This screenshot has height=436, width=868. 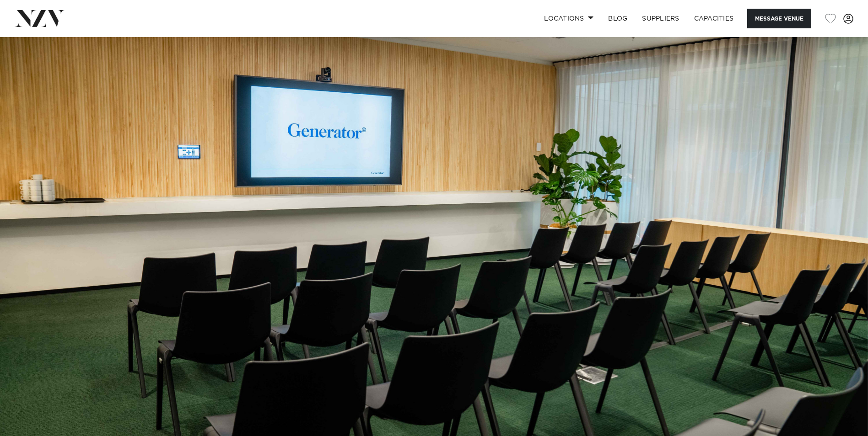 What do you see at coordinates (779, 18) in the screenshot?
I see `button: Message Venue` at bounding box center [779, 18].